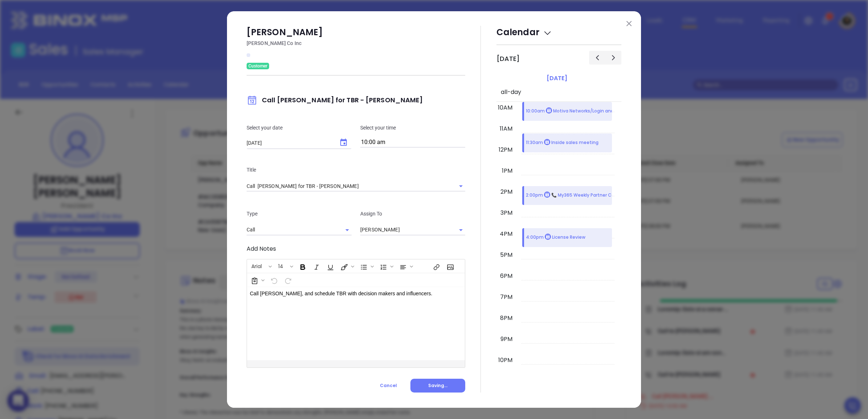 The image size is (868, 419). What do you see at coordinates (258, 66) in the screenshot?
I see `span: Customer` at bounding box center [258, 66].